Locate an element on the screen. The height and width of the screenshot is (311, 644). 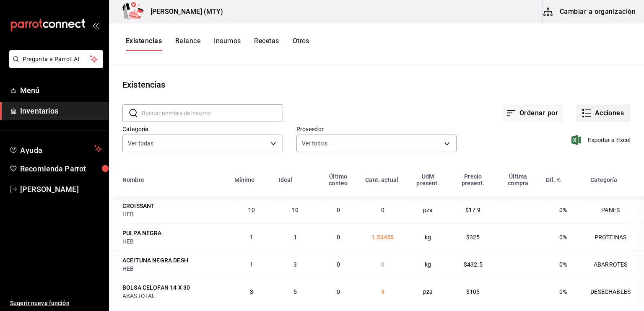
label: Proveedor is located at coordinates (377, 129).